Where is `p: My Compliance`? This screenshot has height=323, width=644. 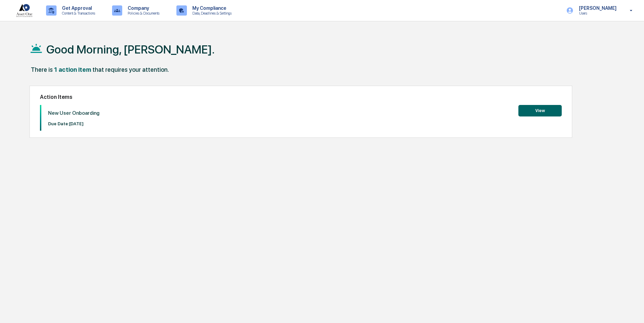 p: My Compliance is located at coordinates (211, 8).